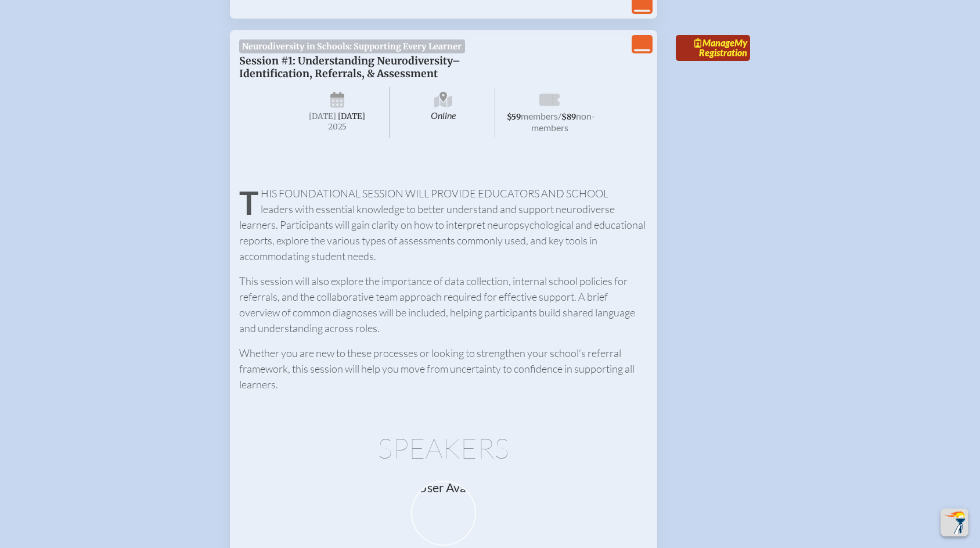  I want to click on span: Online, so click(443, 113).